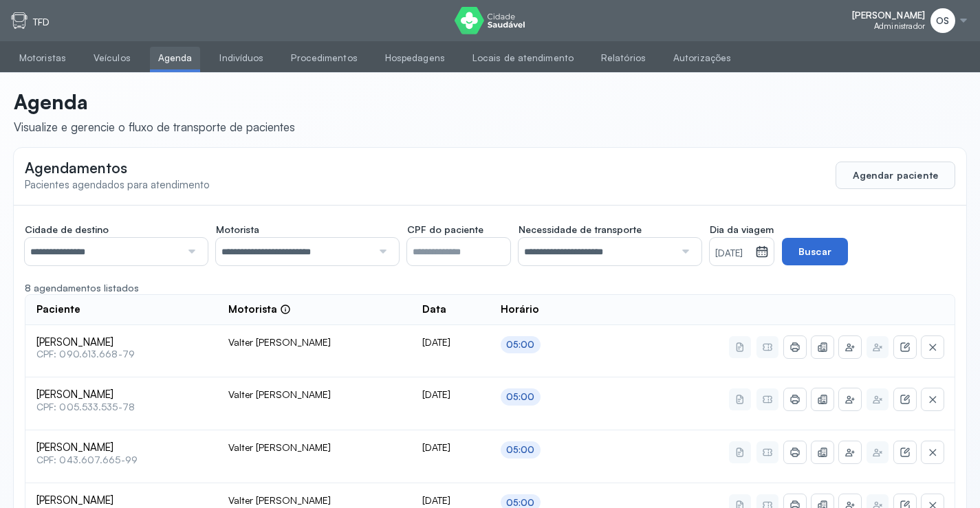  What do you see at coordinates (896, 175) in the screenshot?
I see `button: Agendar paciente` at bounding box center [896, 175].